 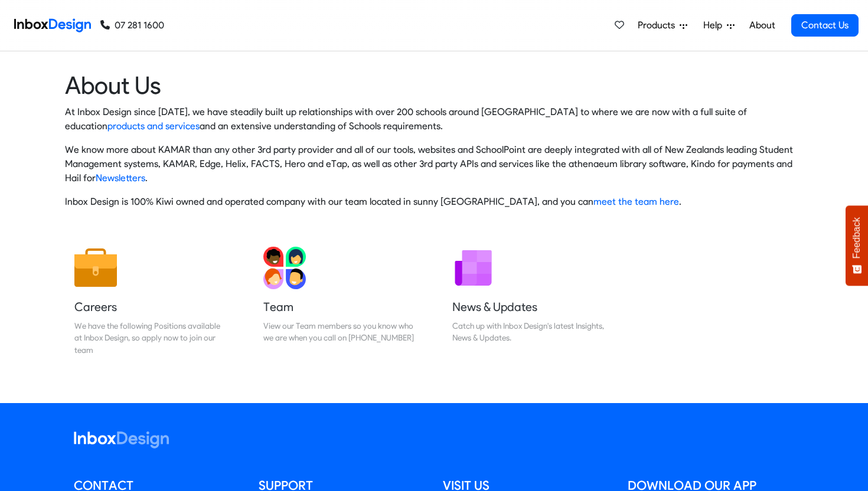 What do you see at coordinates (473, 268) in the screenshot?
I see `img: 2022_01_12_icon_newsletter.svg` at bounding box center [473, 268].